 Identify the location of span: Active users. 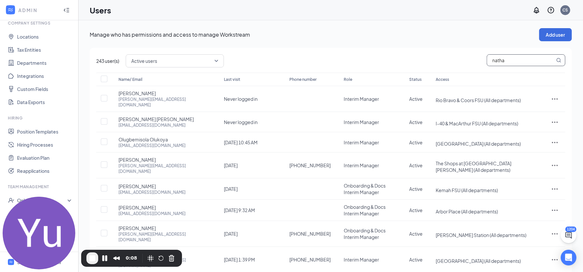
(144, 61).